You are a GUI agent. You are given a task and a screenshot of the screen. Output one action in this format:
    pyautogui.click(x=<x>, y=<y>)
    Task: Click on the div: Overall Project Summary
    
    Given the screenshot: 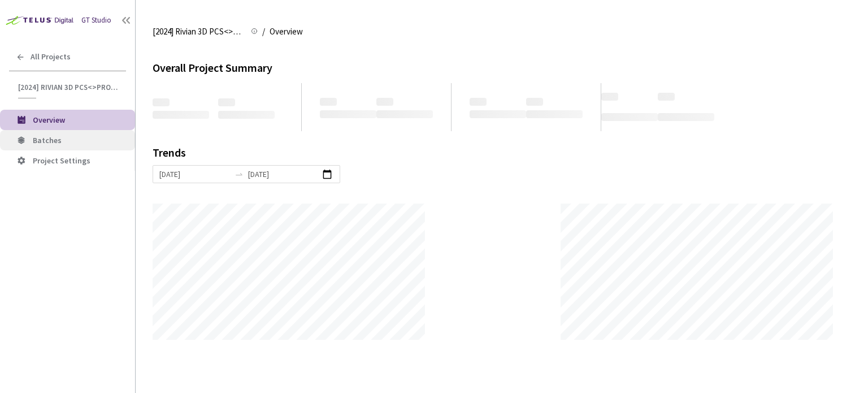 What is the action you would take?
    pyautogui.click(x=502, y=67)
    